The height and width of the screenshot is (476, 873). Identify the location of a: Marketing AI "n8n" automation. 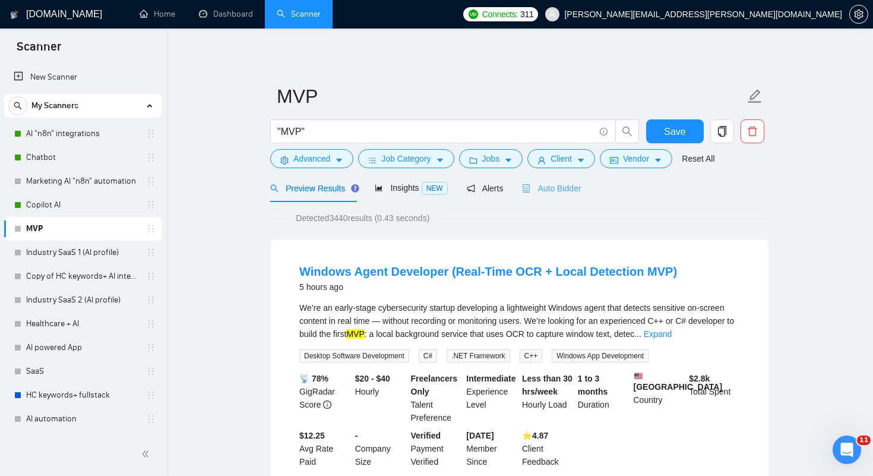
(83, 181).